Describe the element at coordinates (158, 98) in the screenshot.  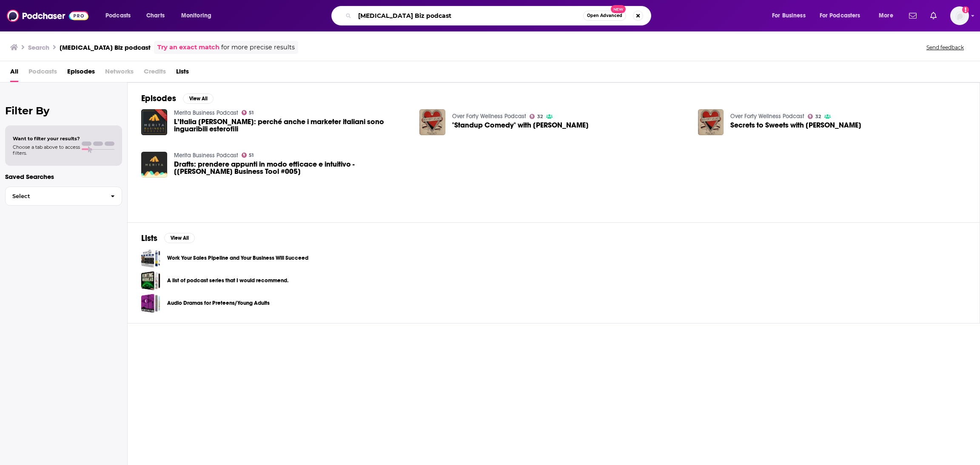
I see `h2: Episodes` at that location.